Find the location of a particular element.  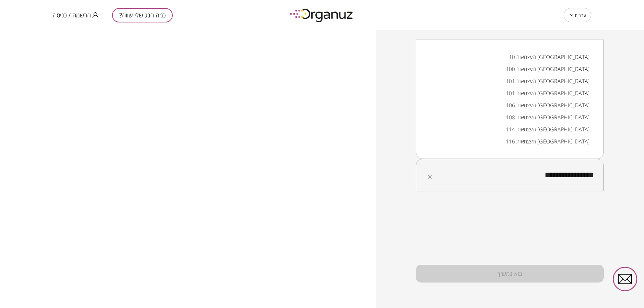

button: Clear is located at coordinates (430, 177).